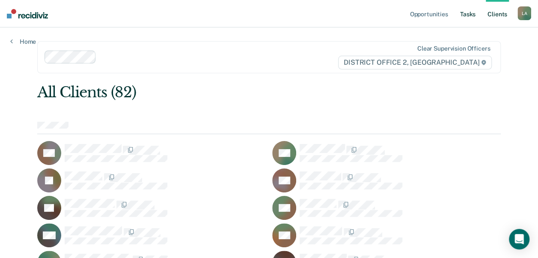 This screenshot has height=258, width=538. I want to click on button: LA, so click(525, 13).